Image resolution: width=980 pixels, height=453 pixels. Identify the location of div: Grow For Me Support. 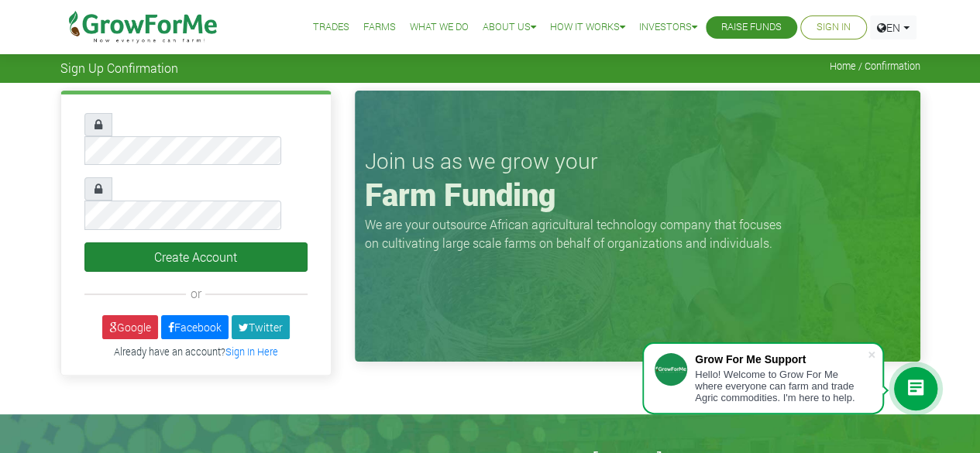
(781, 359).